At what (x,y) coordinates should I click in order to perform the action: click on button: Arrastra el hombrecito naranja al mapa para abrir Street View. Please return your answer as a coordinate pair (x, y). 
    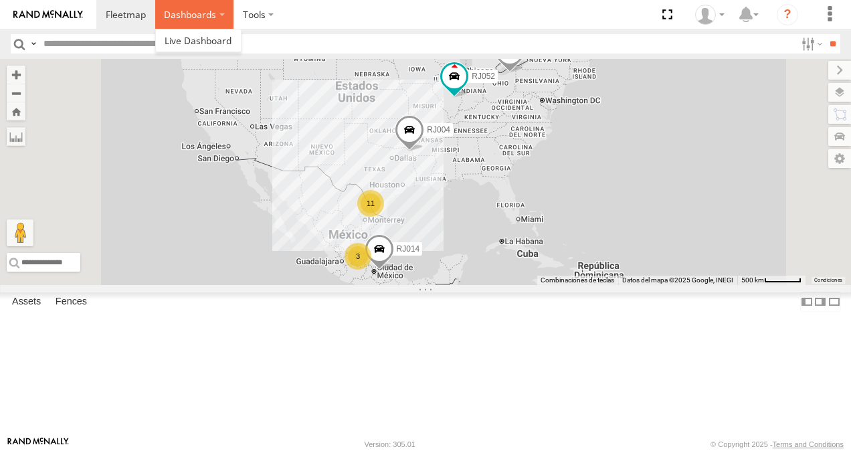
    Looking at the image, I should click on (20, 233).